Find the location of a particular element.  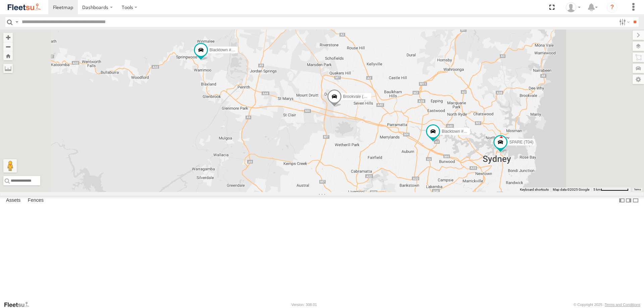

a: Terms and Conditions is located at coordinates (622, 305).